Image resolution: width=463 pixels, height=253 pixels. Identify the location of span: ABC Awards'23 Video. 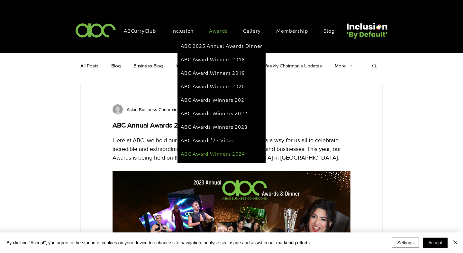
(208, 140).